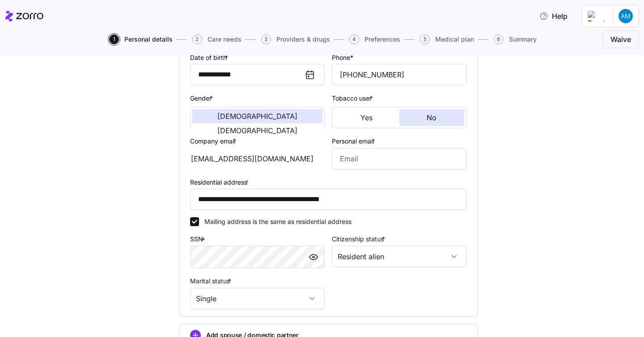 The height and width of the screenshot is (337, 644). What do you see at coordinates (342, 58) in the screenshot?
I see `label: Phone*` at bounding box center [342, 58].